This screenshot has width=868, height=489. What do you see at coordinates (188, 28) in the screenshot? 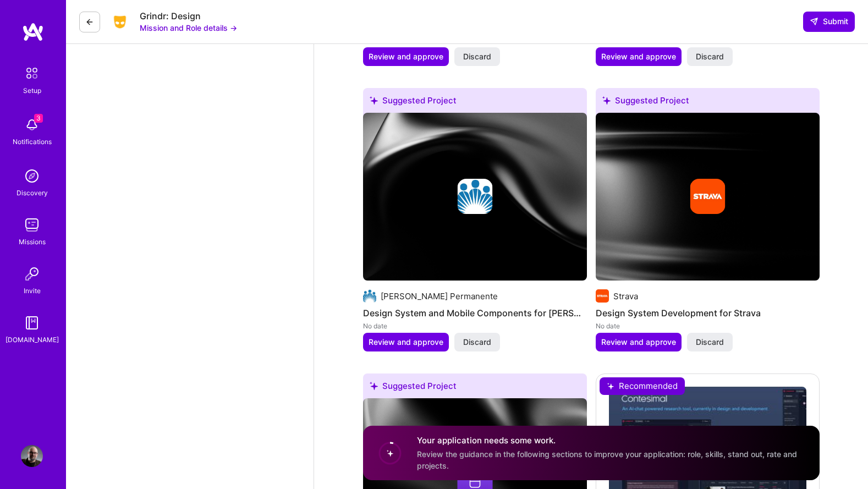
I see `button: Mission and Role details →` at bounding box center [188, 28].